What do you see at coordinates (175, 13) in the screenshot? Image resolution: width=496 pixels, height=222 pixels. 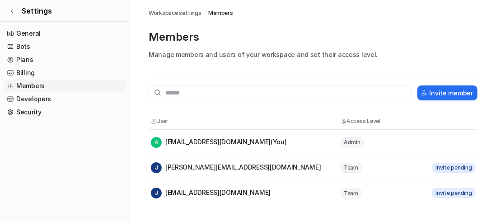 I see `span: Workspace settings` at bounding box center [175, 13].